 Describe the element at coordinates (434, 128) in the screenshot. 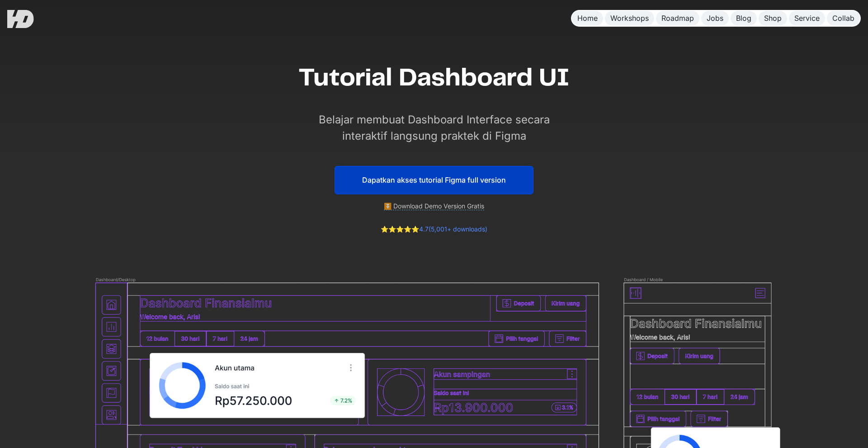

I see `p: Belajar membuat Dashboard Interface secara interaktif langsung praktek di Figma` at that location.